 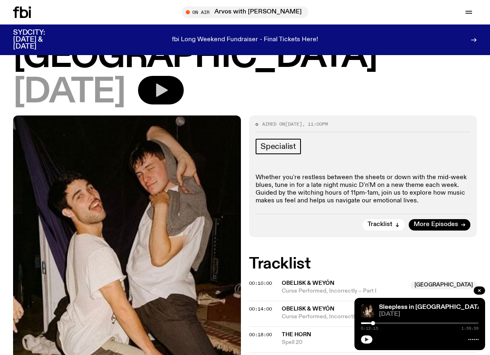 I want to click on a: Specialist, so click(x=278, y=147).